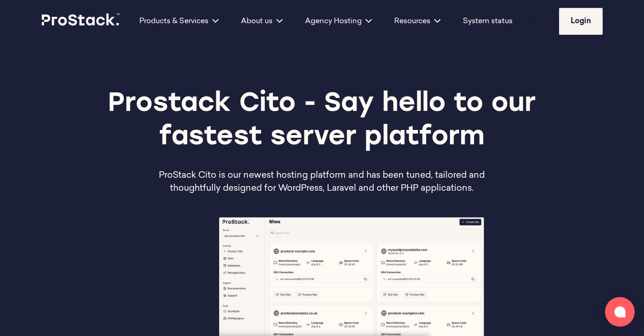 The width and height of the screenshot is (644, 336). What do you see at coordinates (418, 22) in the screenshot?
I see `div: Resources` at bounding box center [418, 22].